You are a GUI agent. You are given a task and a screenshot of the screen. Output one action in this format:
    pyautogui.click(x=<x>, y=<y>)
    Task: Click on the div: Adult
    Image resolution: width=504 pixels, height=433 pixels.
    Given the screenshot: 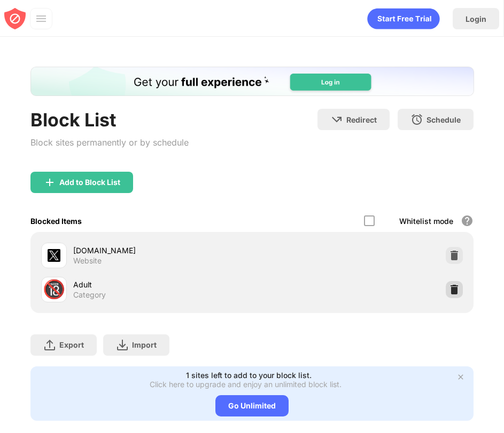 What is the action you would take?
    pyautogui.click(x=162, y=285)
    